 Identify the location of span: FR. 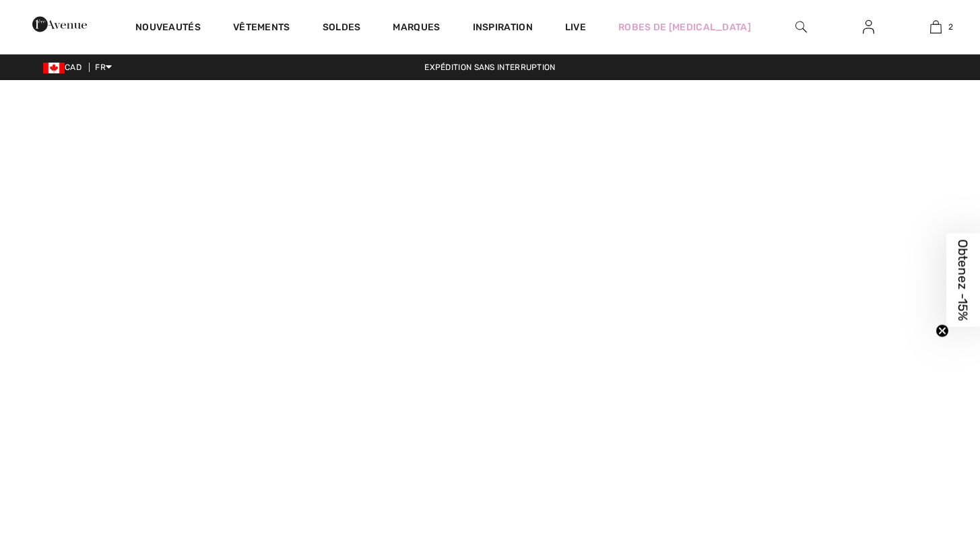
(103, 68).